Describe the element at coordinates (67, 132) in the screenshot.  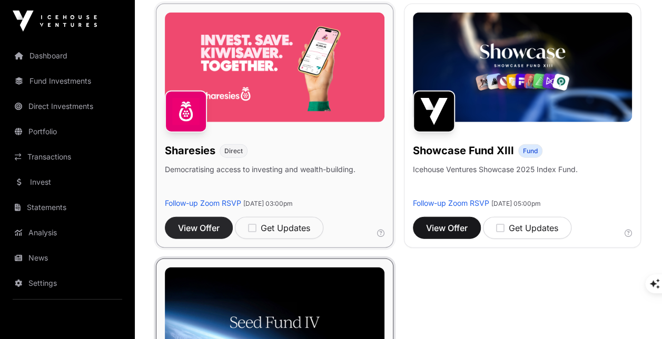
I see `a: Portfolio` at that location.